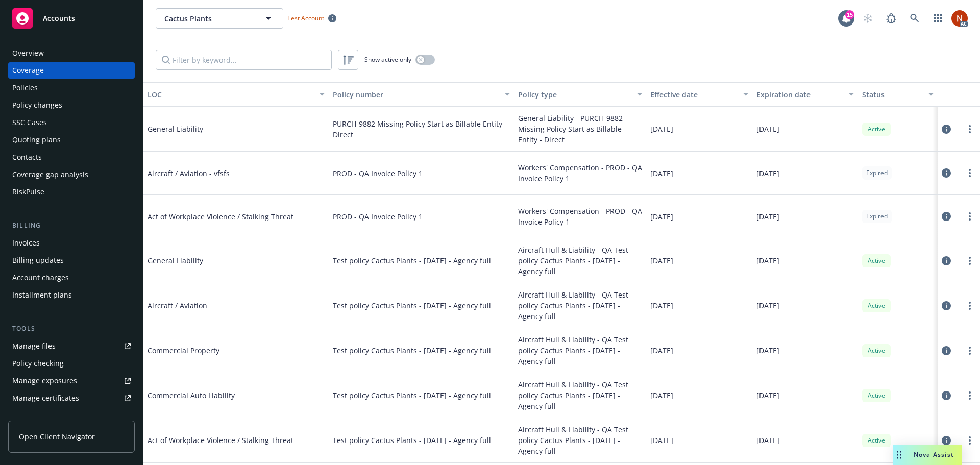  I want to click on a: Coverage, so click(71, 70).